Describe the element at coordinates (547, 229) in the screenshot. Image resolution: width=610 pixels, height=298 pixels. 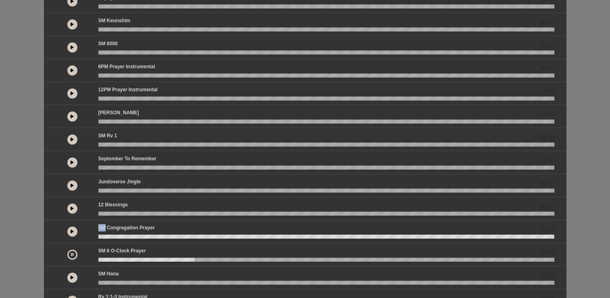
I see `span: 03:22` at that location.